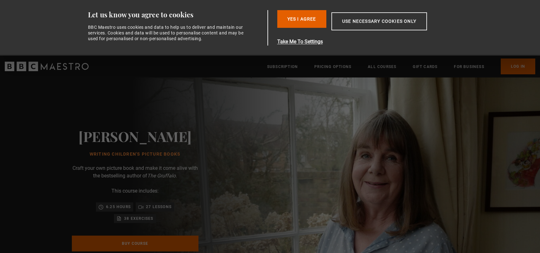 This screenshot has height=253, width=540. I want to click on a: BBC Maestro, so click(47, 66).